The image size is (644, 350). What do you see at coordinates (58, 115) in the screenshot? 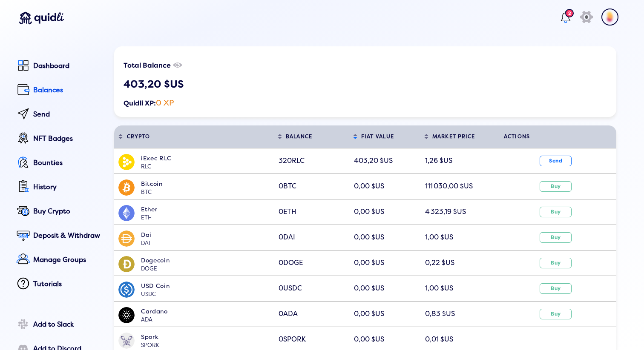
I see `a: Send` at bounding box center [58, 115].